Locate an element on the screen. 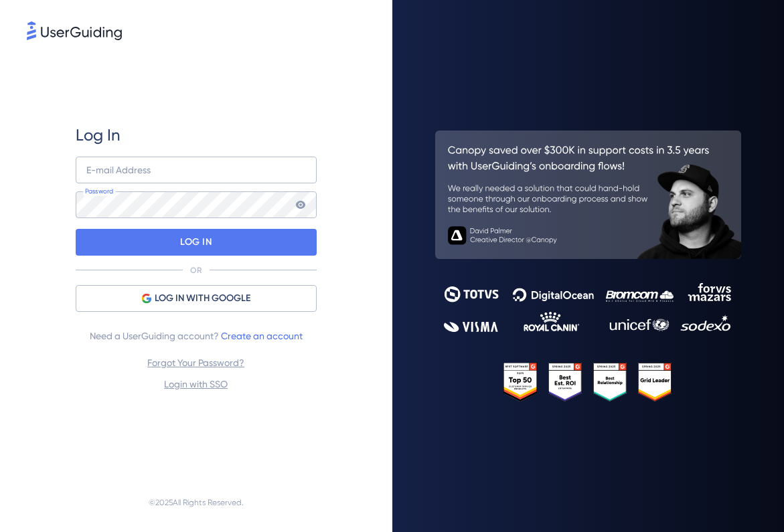 This screenshot has height=532, width=784. span: Log In is located at coordinates (98, 135).